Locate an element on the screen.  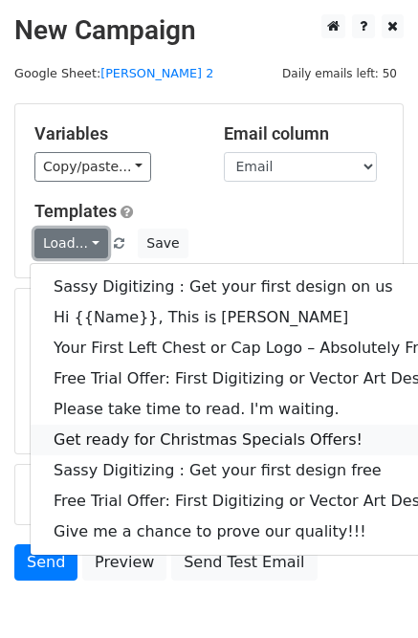
a: Load... is located at coordinates (71, 243).